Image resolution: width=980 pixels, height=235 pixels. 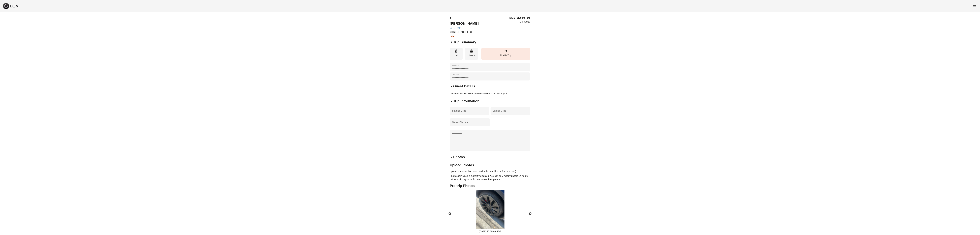 I want to click on p: Upload photos of the car to confirm its condition. (40 photos max), so click(x=490, y=172).